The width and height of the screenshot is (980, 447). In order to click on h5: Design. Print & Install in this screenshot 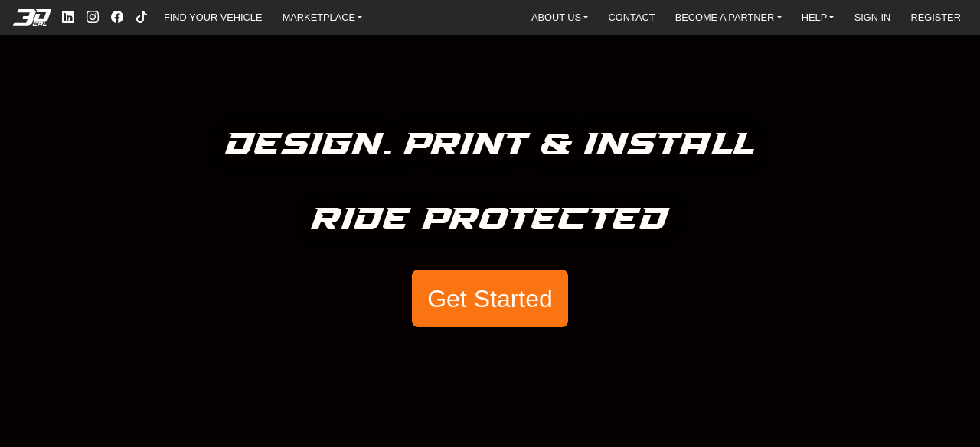, I will do `click(490, 145)`.